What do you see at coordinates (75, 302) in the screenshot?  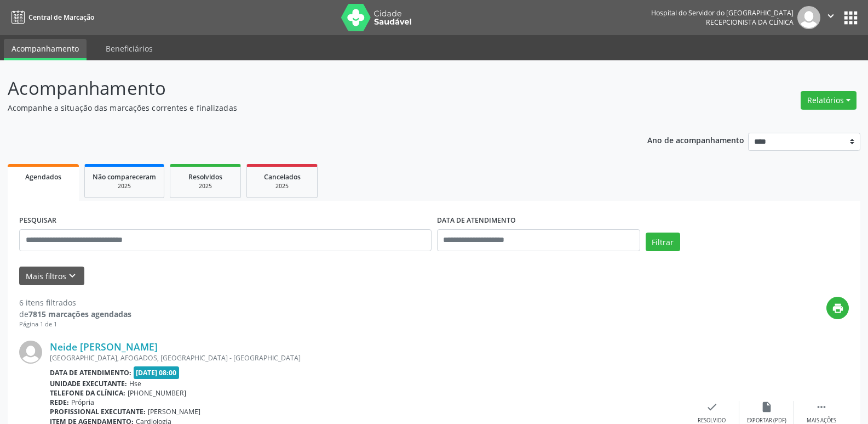 I see `div: 6 itens filtrados` at bounding box center [75, 302].